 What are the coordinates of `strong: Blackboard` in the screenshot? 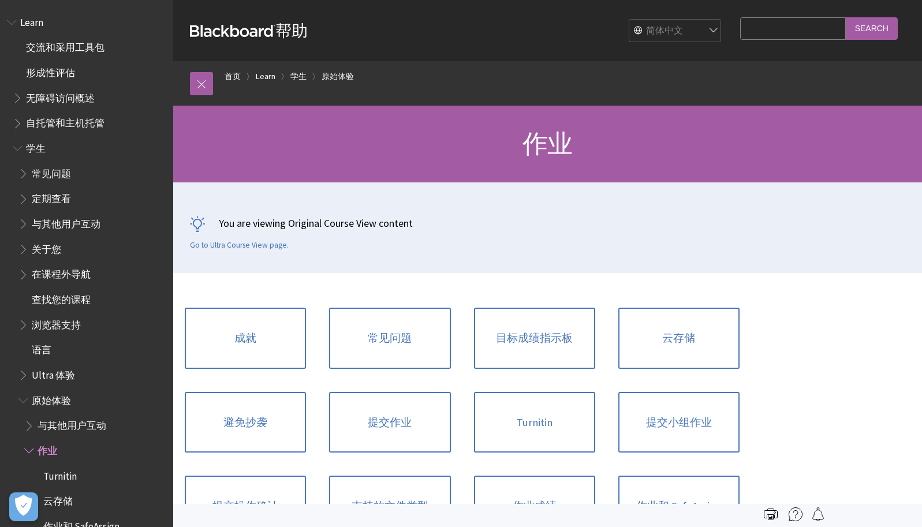 It's located at (233, 31).